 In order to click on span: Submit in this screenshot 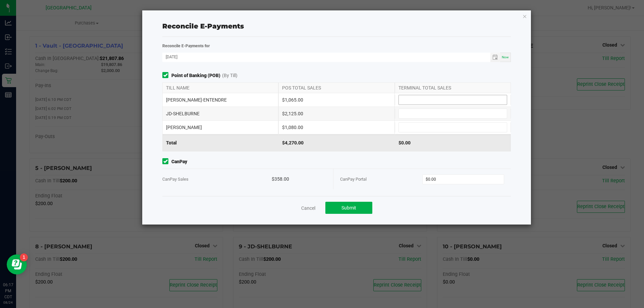, I will do `click(349, 208)`.